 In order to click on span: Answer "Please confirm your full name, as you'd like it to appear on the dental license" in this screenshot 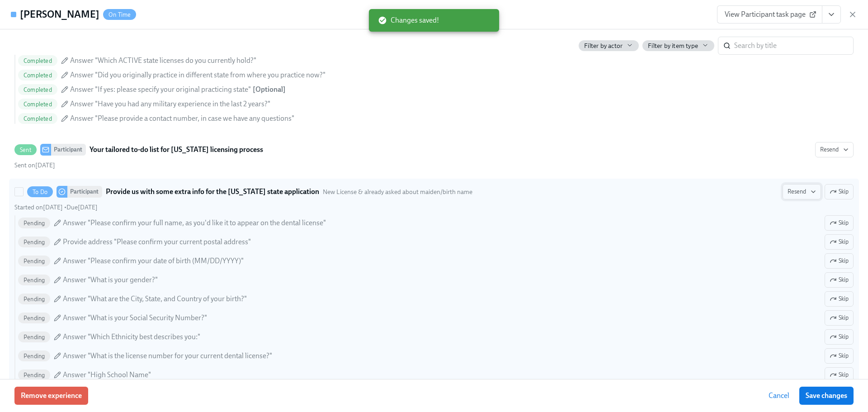, I will do `click(194, 223)`.